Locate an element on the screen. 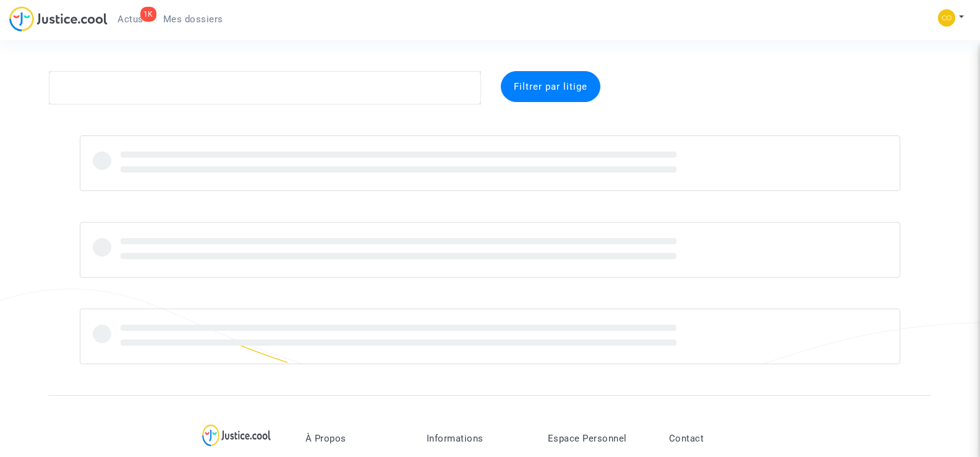  span: Filtrer par litige is located at coordinates (550, 87).